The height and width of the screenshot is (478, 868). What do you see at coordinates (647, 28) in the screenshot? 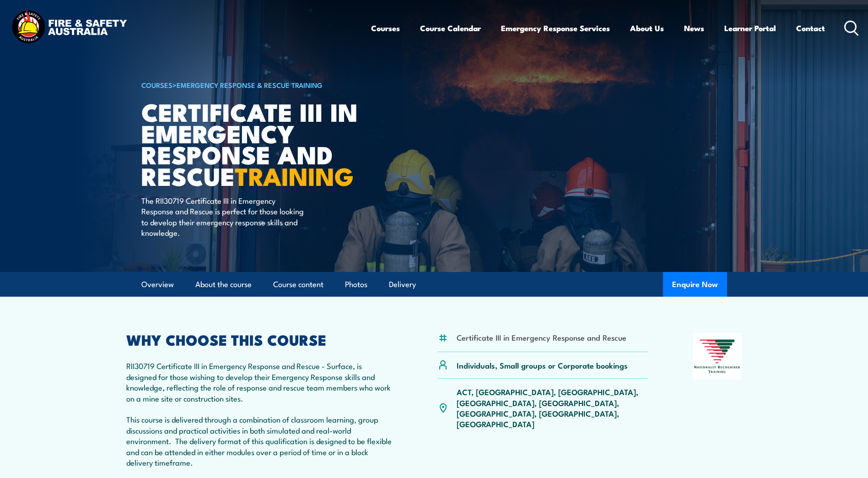
I see `a: About Us` at bounding box center [647, 28].